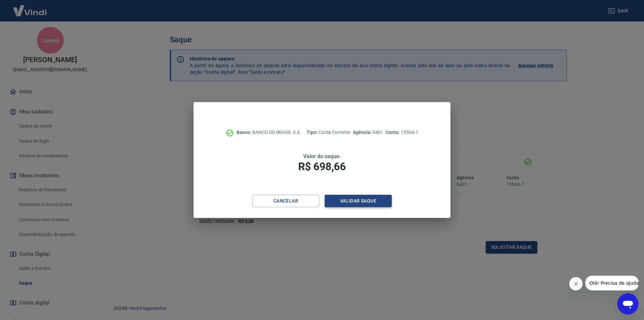 The height and width of the screenshot is (320, 644). Describe the element at coordinates (328, 132) in the screenshot. I see `p: Conta Corrente` at that location.